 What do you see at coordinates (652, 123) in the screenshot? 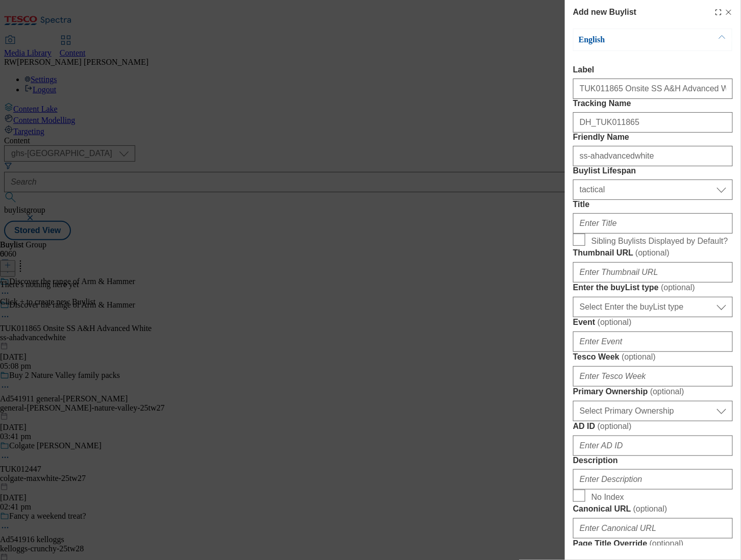
I see `input: Enter Tracking Name` at bounding box center [652, 123].